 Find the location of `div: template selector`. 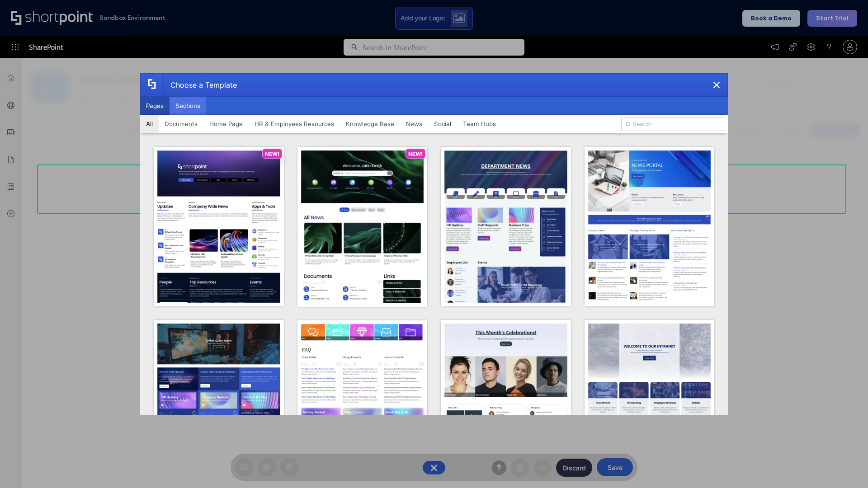

div: template selector is located at coordinates (434, 244).